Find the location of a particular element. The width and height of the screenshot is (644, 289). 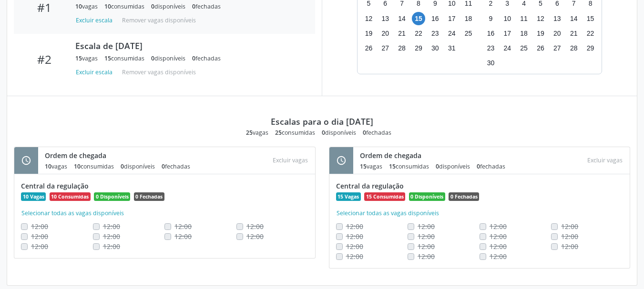

span: sexta-feira, 21 de novembro de 2025 is located at coordinates (574, 33).